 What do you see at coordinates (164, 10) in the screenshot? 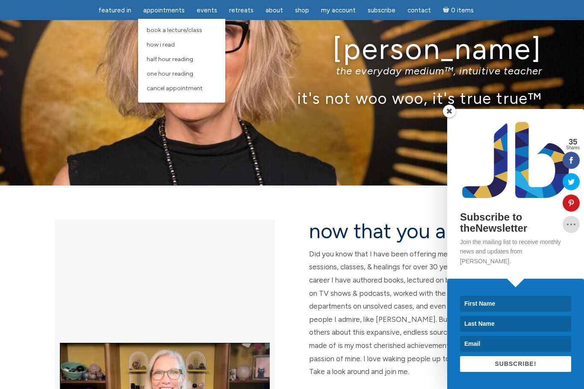
I see `span: Appointments` at bounding box center [164, 10].